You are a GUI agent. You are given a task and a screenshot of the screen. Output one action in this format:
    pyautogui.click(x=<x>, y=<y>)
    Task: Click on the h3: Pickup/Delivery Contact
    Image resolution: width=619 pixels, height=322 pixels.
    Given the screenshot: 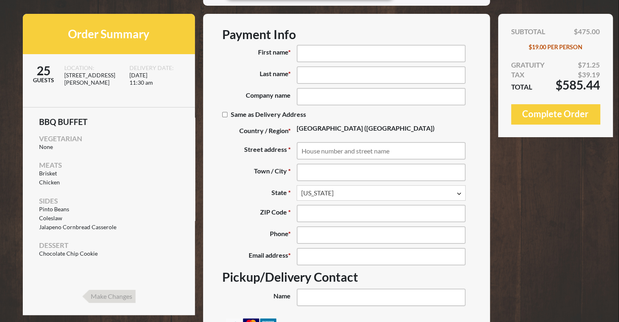 What is the action you would take?
    pyautogui.click(x=346, y=277)
    